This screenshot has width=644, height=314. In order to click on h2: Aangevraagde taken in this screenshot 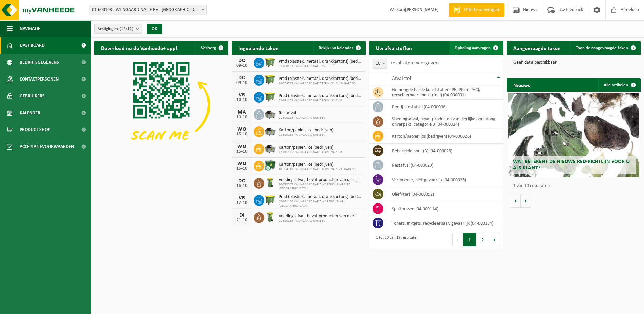, I will do `click(537, 48)`.